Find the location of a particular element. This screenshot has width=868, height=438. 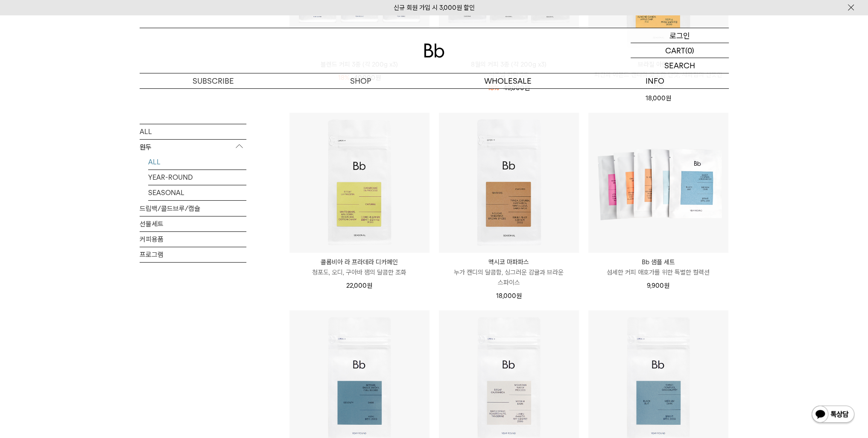

a: Bb 샘플 세트 섬세한 커피 애호가를 위한 특별한 컬렉션 is located at coordinates (659, 267).